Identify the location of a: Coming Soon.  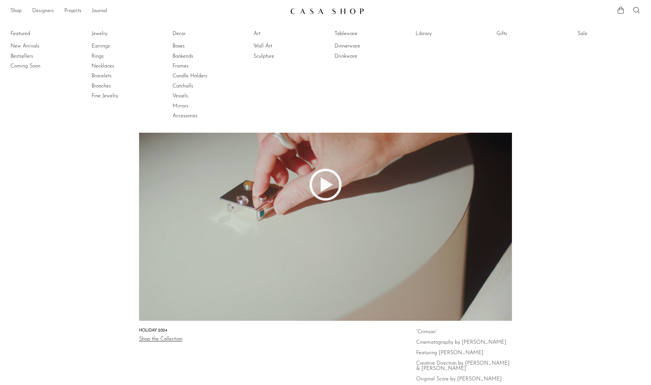
(35, 66).